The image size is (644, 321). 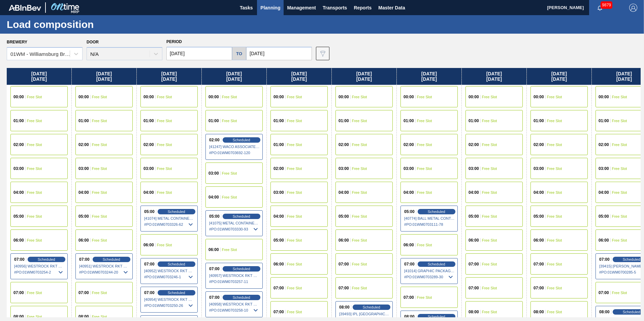 I want to click on h5: to, so click(x=239, y=54).